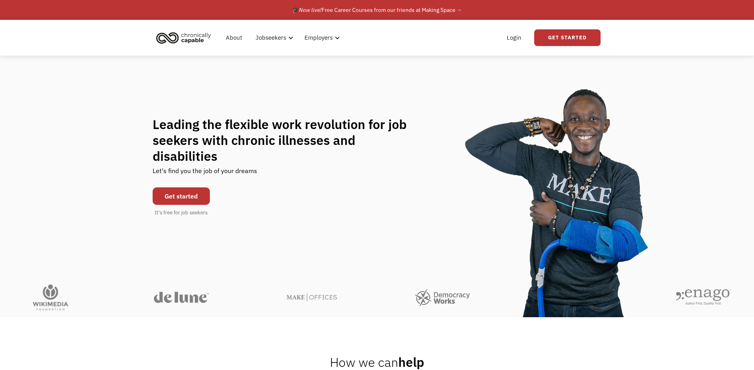  I want to click on a: Get Started, so click(567, 38).